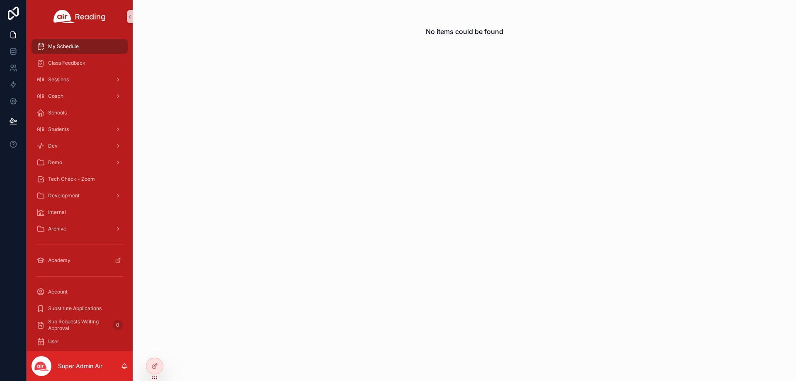 This screenshot has height=381, width=796. I want to click on div: 0, so click(118, 325).